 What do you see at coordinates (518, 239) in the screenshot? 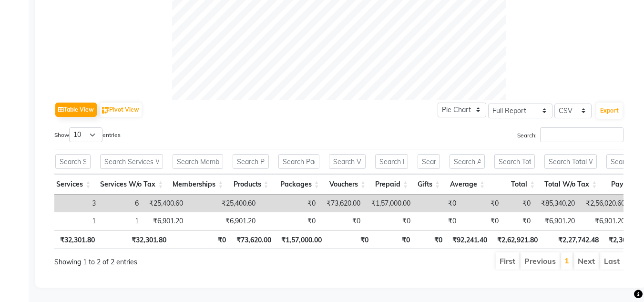
I see `th: ₹2,62,921.80` at bounding box center [518, 239].